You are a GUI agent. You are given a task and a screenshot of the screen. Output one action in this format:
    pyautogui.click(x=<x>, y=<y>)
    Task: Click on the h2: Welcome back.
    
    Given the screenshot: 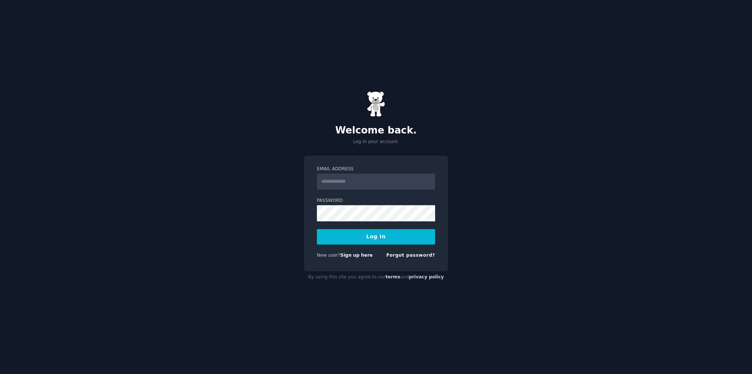 What is the action you would take?
    pyautogui.click(x=376, y=130)
    